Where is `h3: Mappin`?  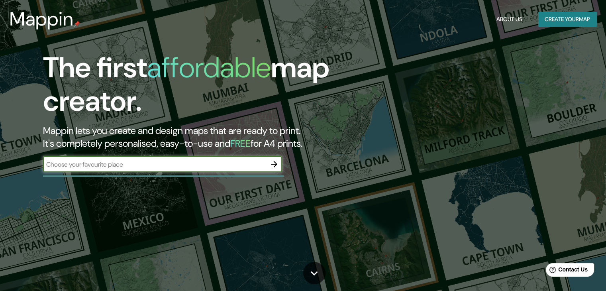
h3: Mappin is located at coordinates (41, 19).